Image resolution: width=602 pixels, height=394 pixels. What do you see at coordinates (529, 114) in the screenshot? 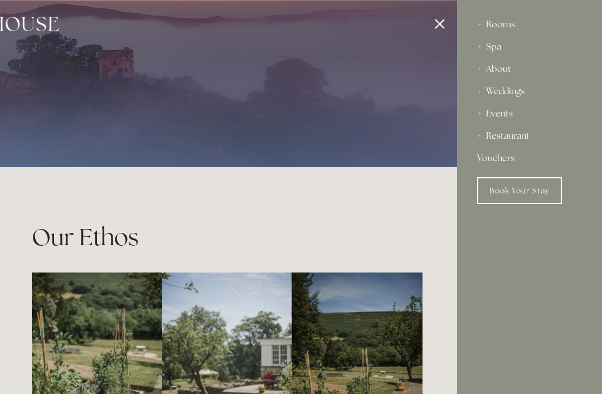
I see `div: Events` at bounding box center [529, 114].